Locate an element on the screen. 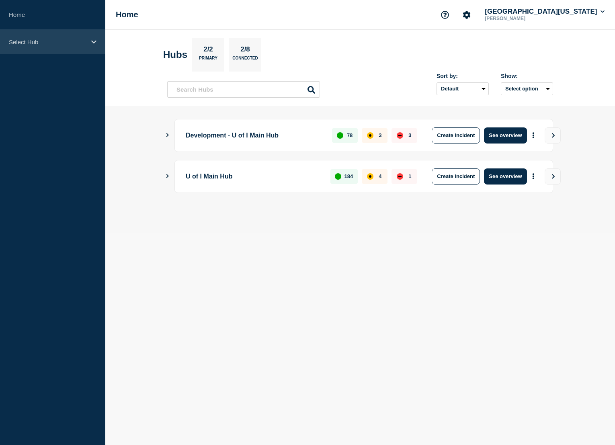 This screenshot has height=445, width=615. p: Development - U of I Main Hub is located at coordinates (254, 136).